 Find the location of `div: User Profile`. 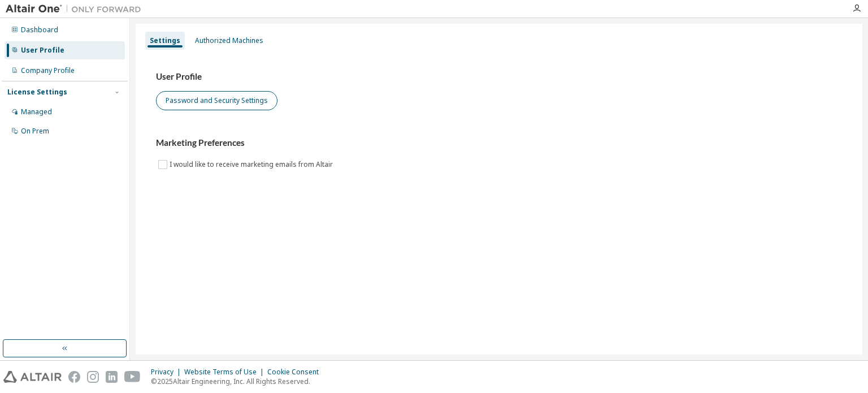

div: User Profile is located at coordinates (43, 50).